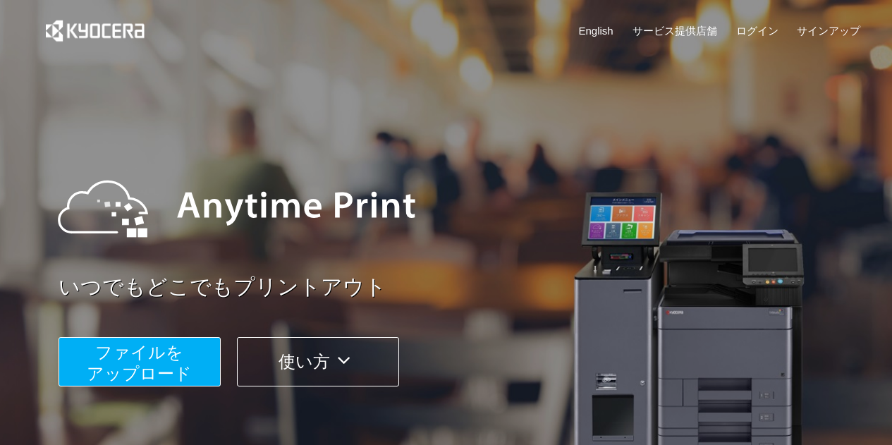 The image size is (892, 445). I want to click on a: English, so click(596, 30).